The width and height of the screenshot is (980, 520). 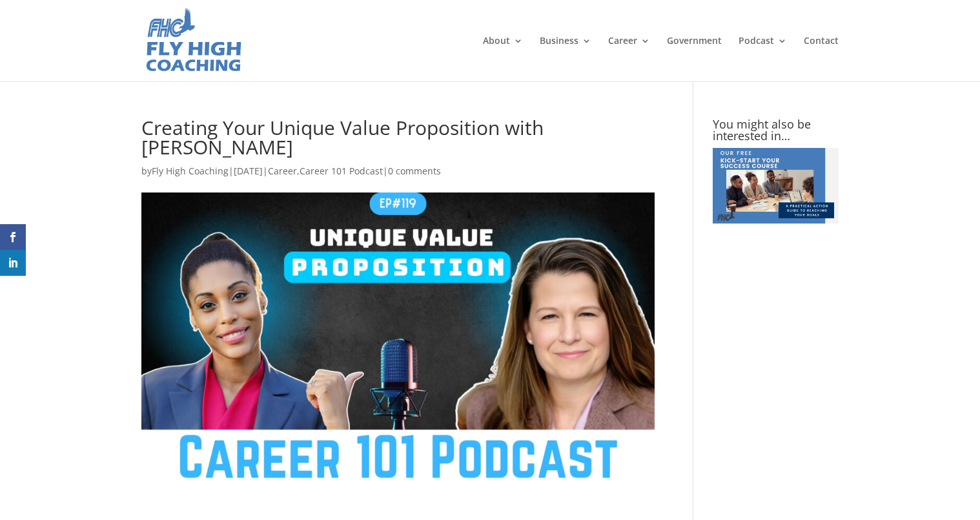 I want to click on a: 0 comments, so click(x=414, y=171).